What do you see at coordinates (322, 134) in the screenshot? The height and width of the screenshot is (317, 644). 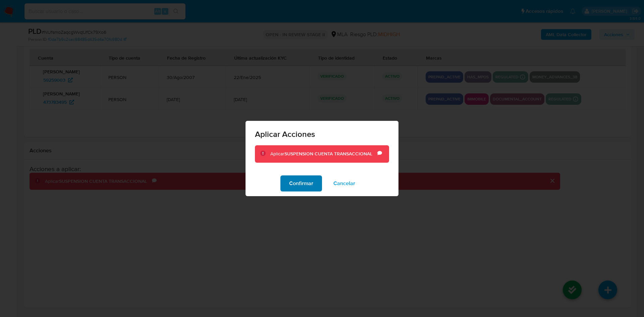 I see `span: Aplicar Acciones` at bounding box center [322, 134].